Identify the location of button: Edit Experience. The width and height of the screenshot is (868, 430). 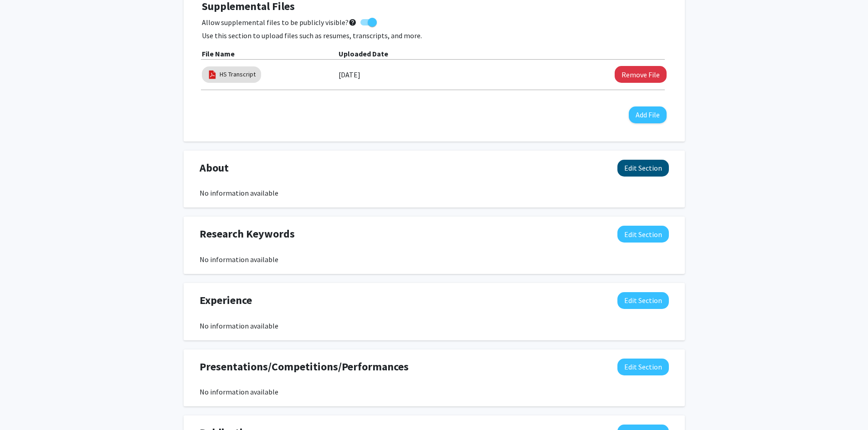
(643, 301).